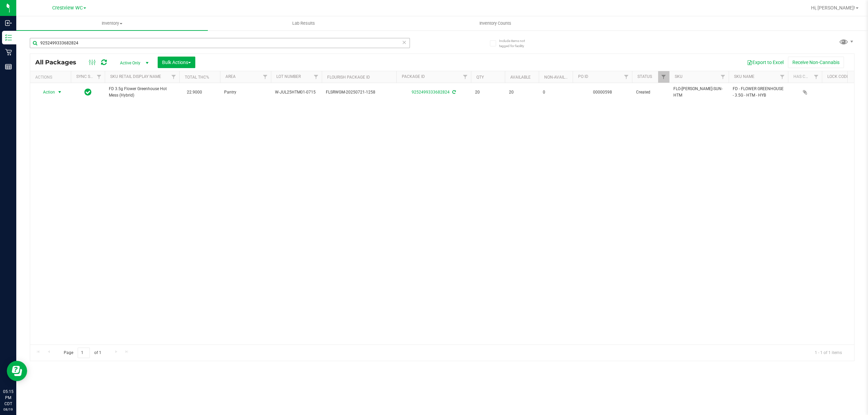 This screenshot has height=415, width=868. What do you see at coordinates (87, 92) in the screenshot?
I see `span: In Sync` at bounding box center [87, 92].